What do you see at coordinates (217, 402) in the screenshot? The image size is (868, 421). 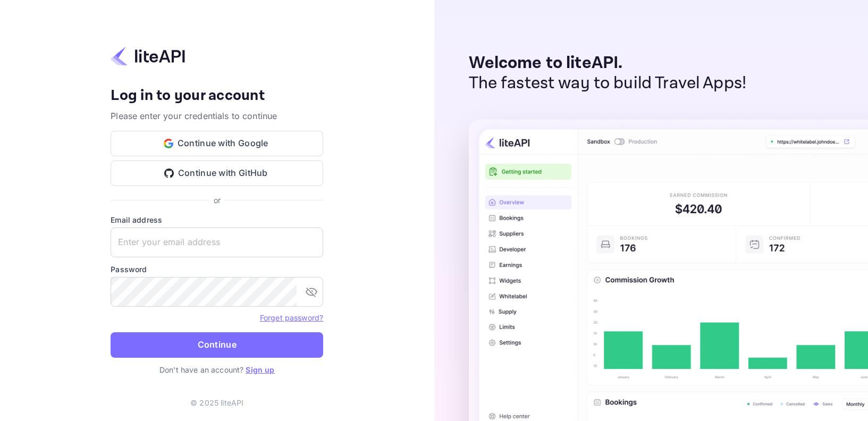 I see `p: © 2025 liteAPI` at bounding box center [217, 402].